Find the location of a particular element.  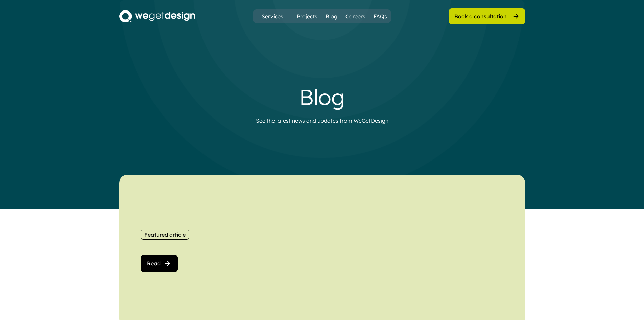

div: Services is located at coordinates (273, 16).